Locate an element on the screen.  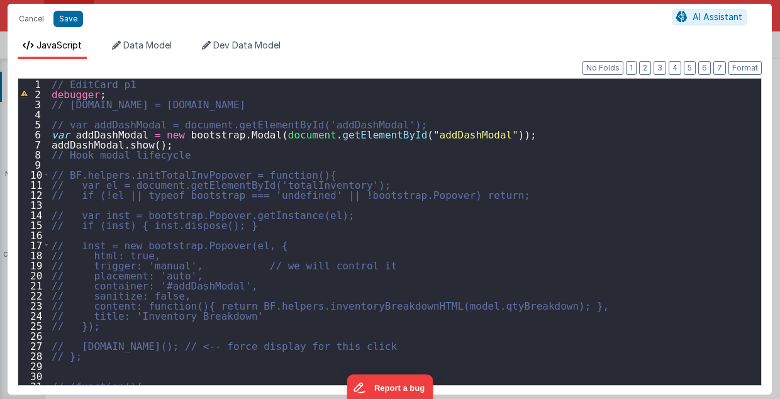
div: 28 is located at coordinates (33, 355).